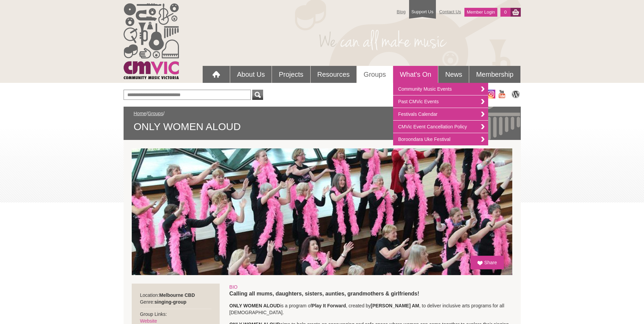  What do you see at coordinates (140, 113) in the screenshot?
I see `a: Home` at bounding box center [140, 113].